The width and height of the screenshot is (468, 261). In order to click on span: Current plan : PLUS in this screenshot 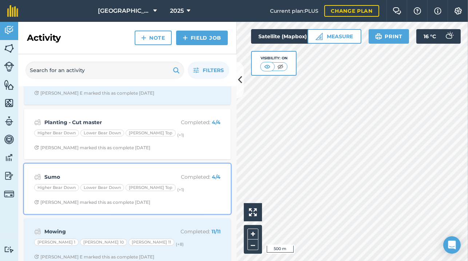, I will do `click(294, 11)`.